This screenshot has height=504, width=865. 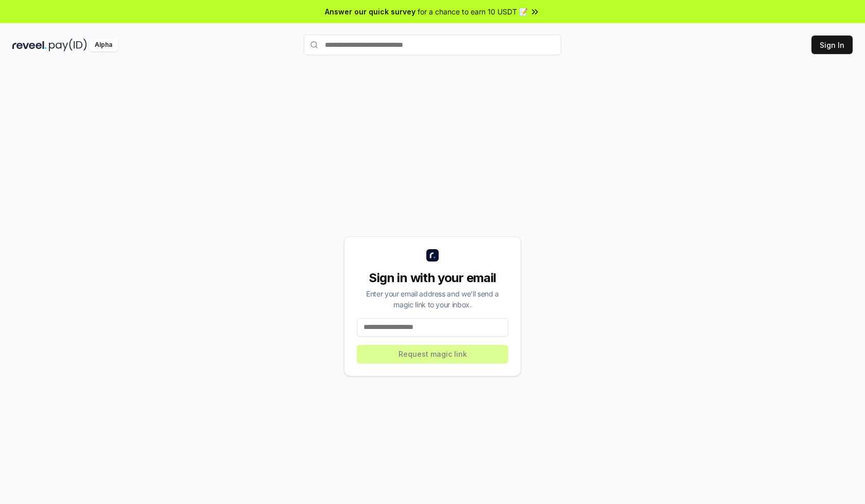 What do you see at coordinates (433, 255) in the screenshot?
I see `img: logo_small` at bounding box center [433, 255].